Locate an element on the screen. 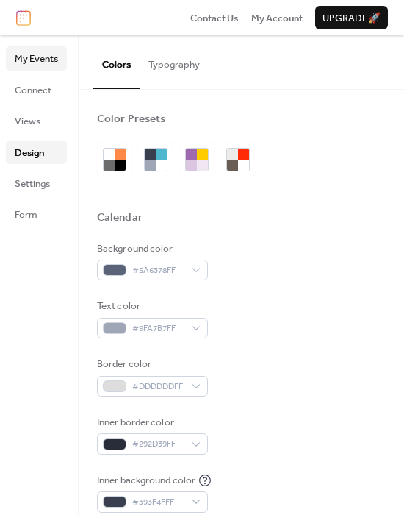 The image size is (404, 515). span: #292D39FF is located at coordinates (158, 444).